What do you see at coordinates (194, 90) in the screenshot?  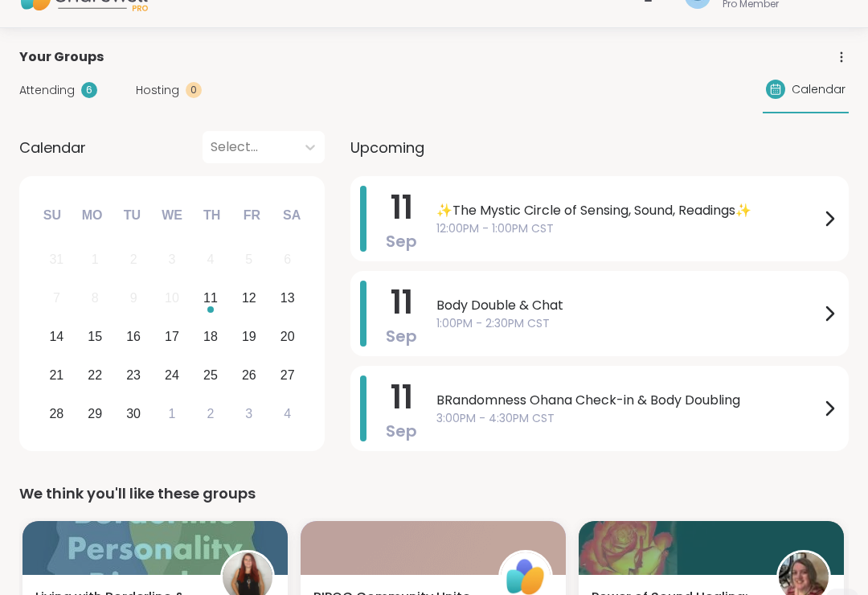 I see `div: 0` at bounding box center [194, 90].